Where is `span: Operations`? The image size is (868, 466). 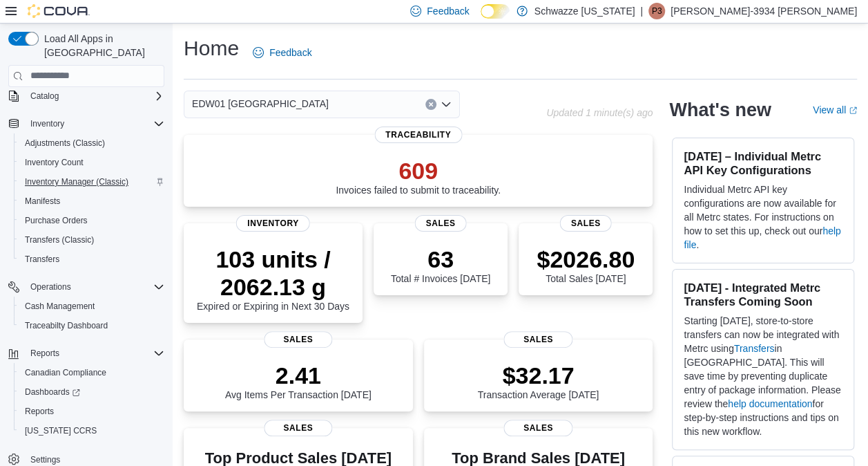 span: Operations is located at coordinates (50, 287).